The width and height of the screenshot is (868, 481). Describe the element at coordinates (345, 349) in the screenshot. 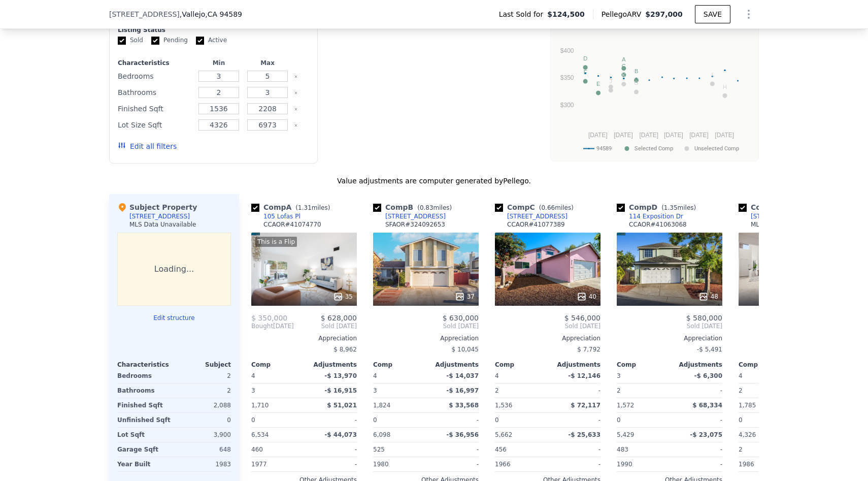

I see `span: $ 8,962` at that location.